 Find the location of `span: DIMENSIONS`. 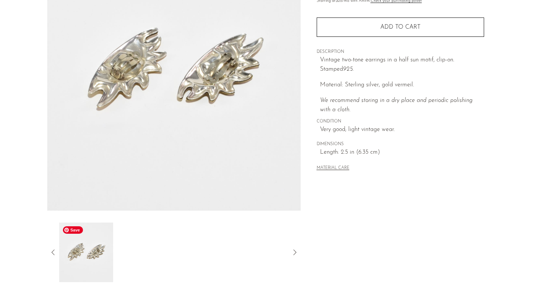

span: DIMENSIONS is located at coordinates (400, 144).